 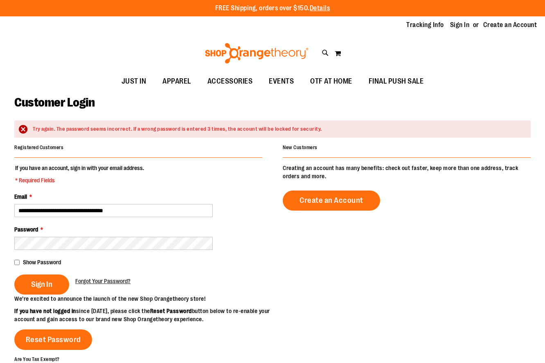 I want to click on span: Password, so click(x=26, y=229).